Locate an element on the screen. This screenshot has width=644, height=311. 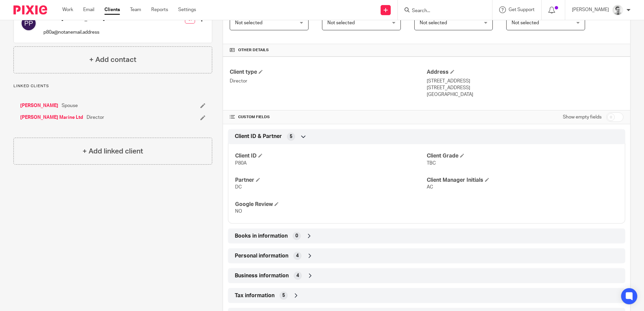
a: Team is located at coordinates (135, 10).